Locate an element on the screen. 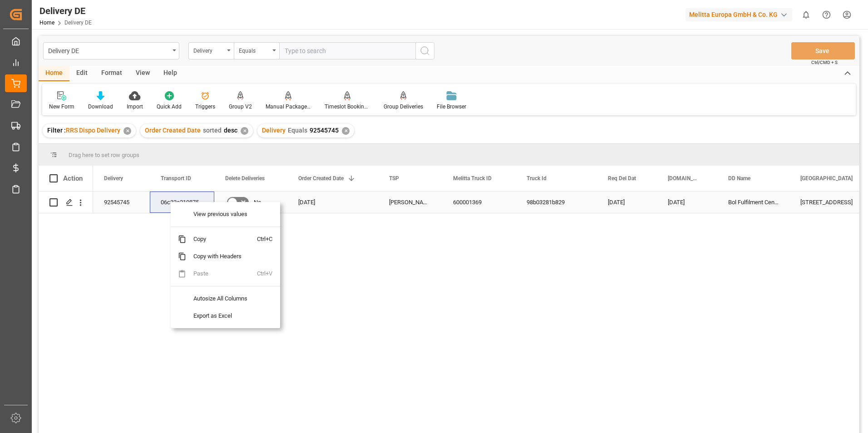 This screenshot has width=868, height=433. span: Equals is located at coordinates (297, 130).